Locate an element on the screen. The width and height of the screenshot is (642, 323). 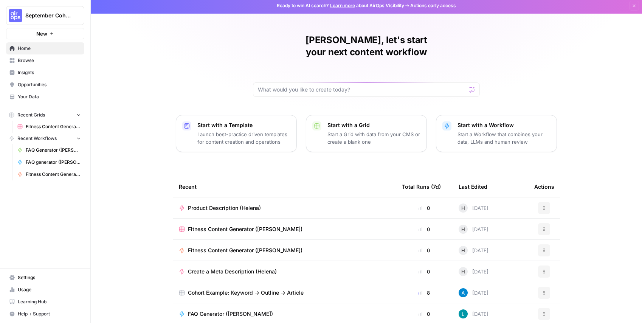
span: Actions early access is located at coordinates (433, 6).